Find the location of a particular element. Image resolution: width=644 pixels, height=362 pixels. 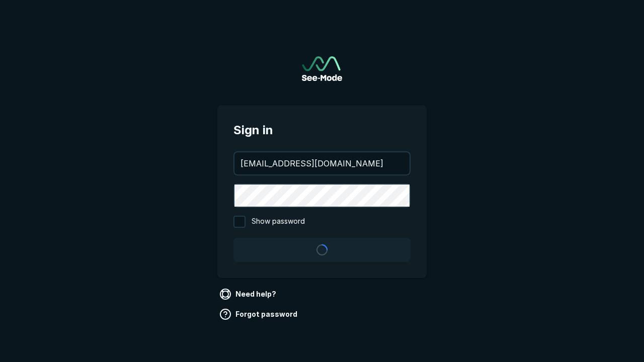

a: Need help? is located at coordinates (248, 294).